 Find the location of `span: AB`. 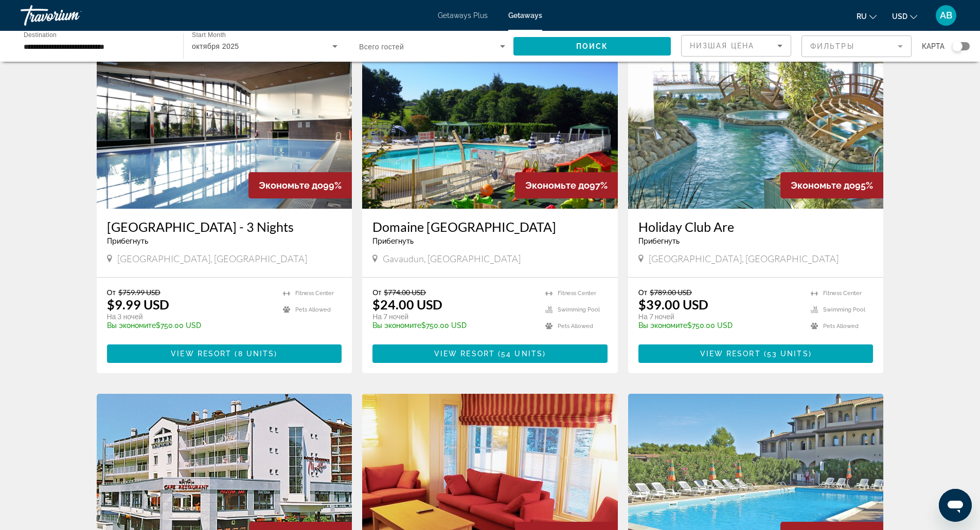

span: AB is located at coordinates (945, 15).